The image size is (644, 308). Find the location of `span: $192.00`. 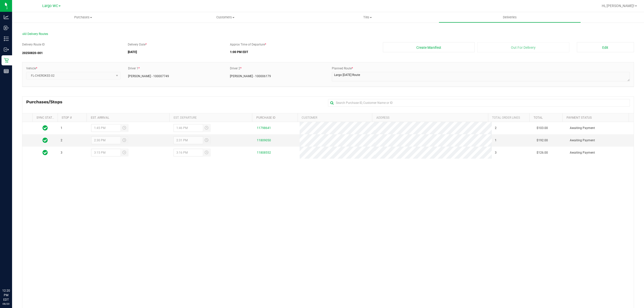

span: $192.00 is located at coordinates (542, 140).